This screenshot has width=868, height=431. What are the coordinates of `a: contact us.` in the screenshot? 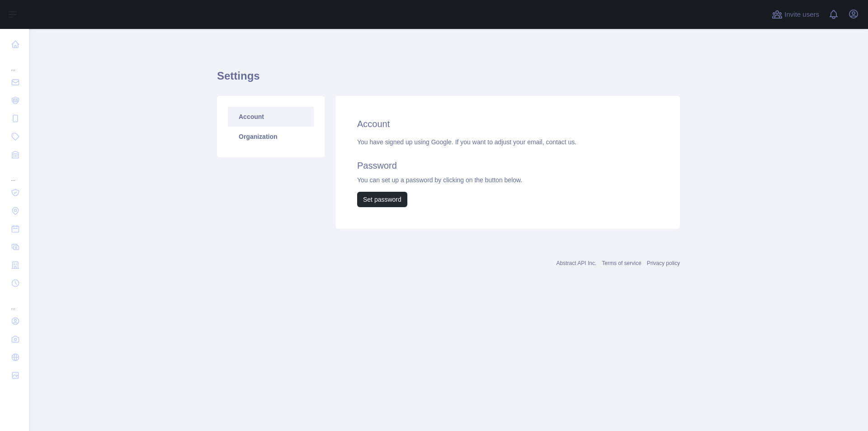 It's located at (561, 142).